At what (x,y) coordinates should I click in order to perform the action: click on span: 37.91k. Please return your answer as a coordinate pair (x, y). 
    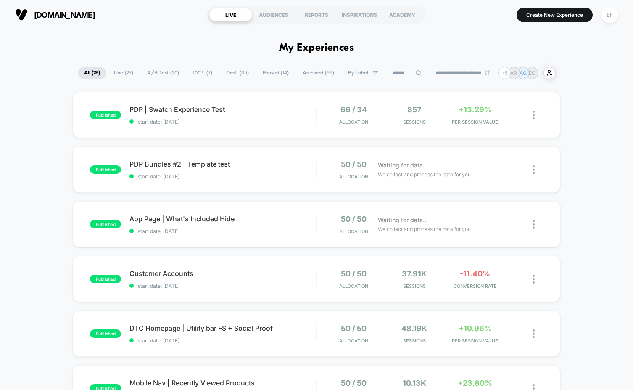
    Looking at the image, I should click on (414, 273).